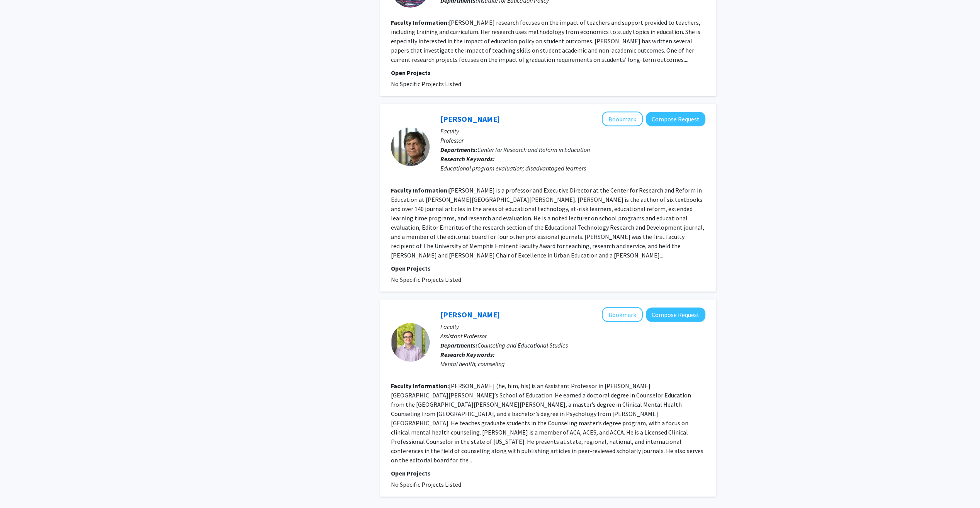 This screenshot has height=508, width=980. Describe the element at coordinates (676, 314) in the screenshot. I see `button: Compose Request to Sean Newhart` at that location.